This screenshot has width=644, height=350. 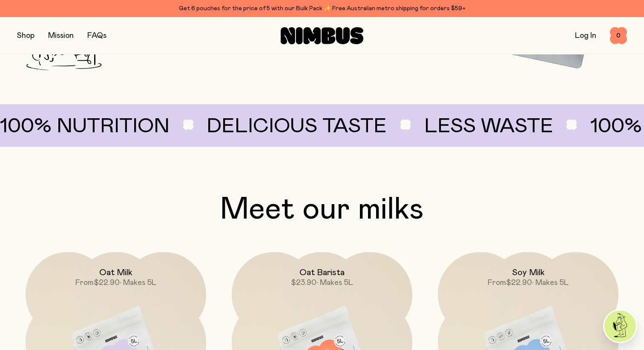 I want to click on span: Less Waste, so click(x=507, y=126).